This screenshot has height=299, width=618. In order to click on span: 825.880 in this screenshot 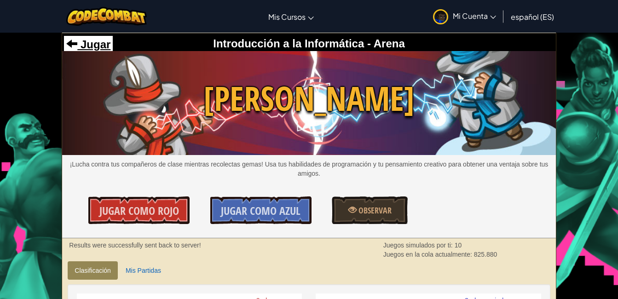, I will do `click(485, 254)`.